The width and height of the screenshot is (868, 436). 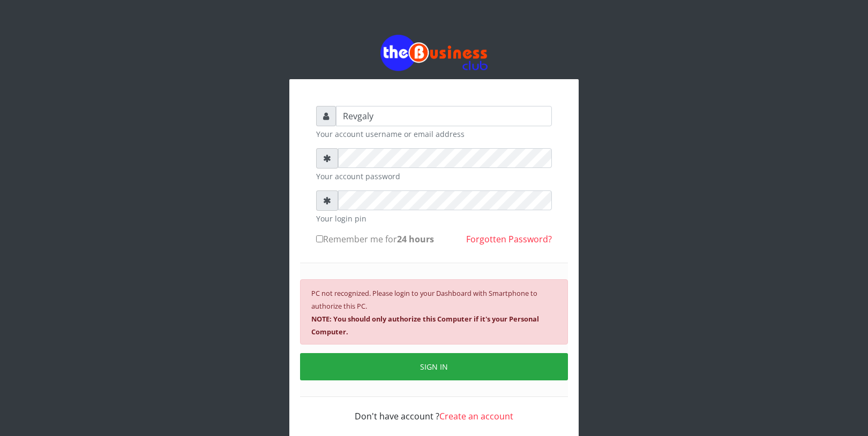 What do you see at coordinates (319, 239) in the screenshot?
I see `input: Remember me for24 hours` at bounding box center [319, 239].